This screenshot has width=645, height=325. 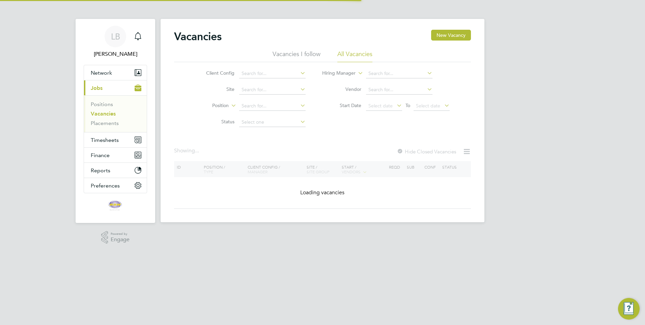 What do you see at coordinates (629, 309) in the screenshot?
I see `button: Engage Resource Center` at bounding box center [629, 309].